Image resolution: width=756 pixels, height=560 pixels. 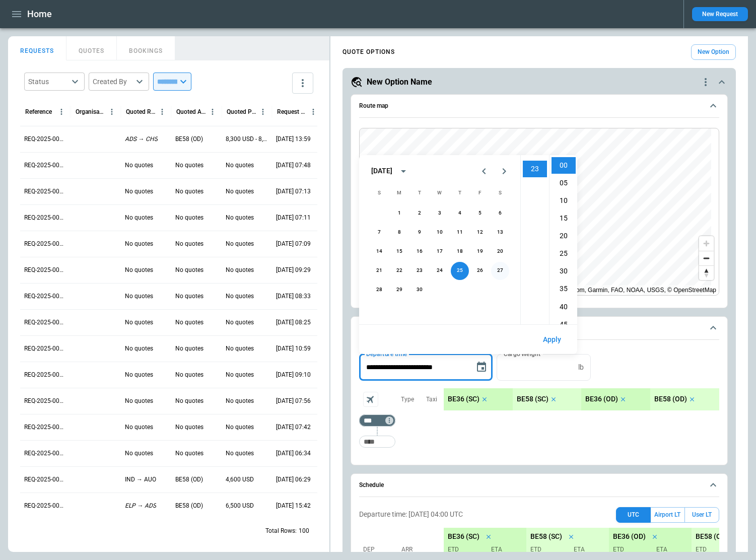 I want to click on li: 30 minutes, so click(x=563, y=271).